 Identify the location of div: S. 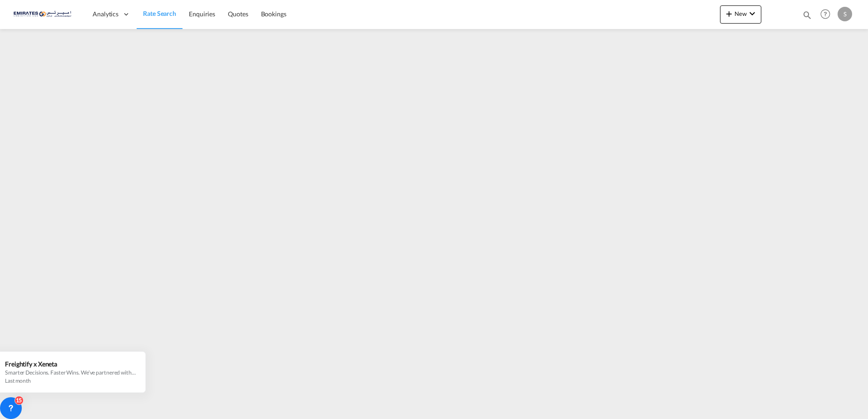
(845, 14).